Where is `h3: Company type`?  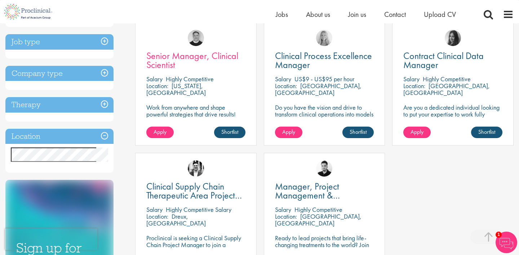 h3: Company type is located at coordinates (59, 73).